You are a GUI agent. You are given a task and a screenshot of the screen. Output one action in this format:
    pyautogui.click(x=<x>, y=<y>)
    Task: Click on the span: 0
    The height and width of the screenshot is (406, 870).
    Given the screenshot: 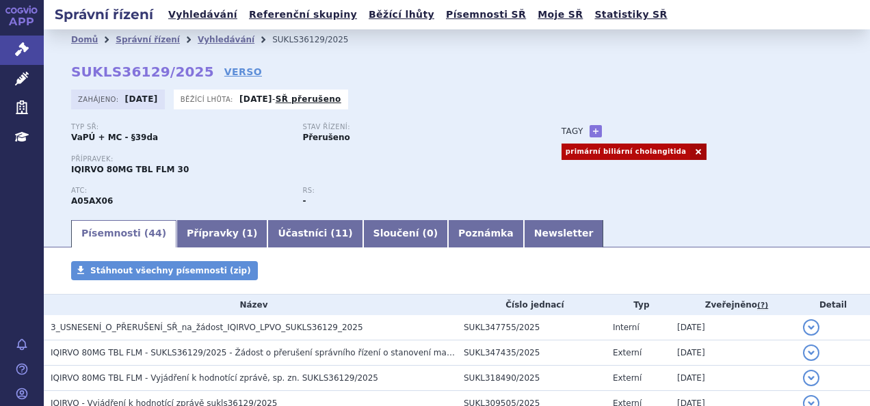 What is the action you would take?
    pyautogui.click(x=430, y=233)
    